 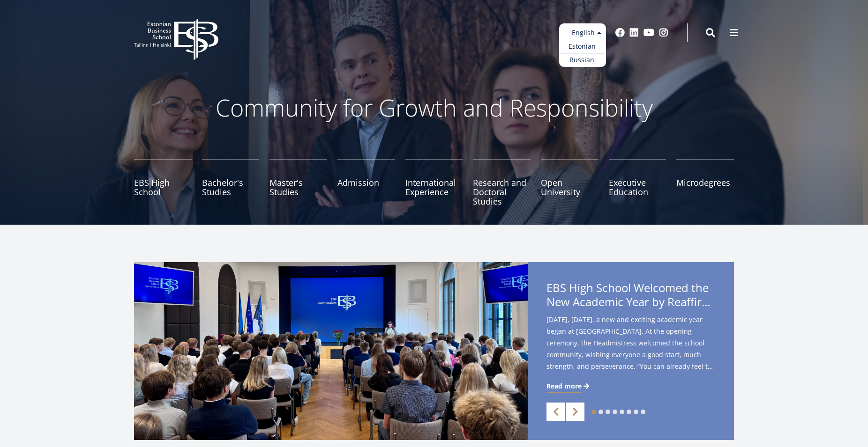 What do you see at coordinates (629, 412) in the screenshot?
I see `a: 6` at bounding box center [629, 412].